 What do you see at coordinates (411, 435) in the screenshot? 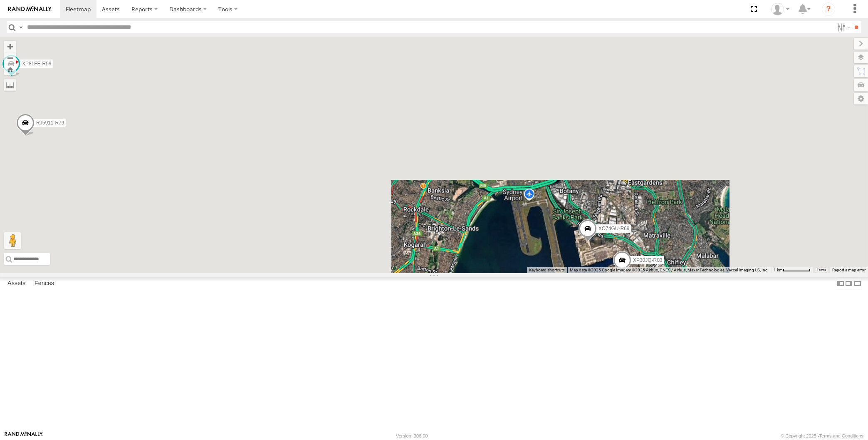
I see `div: Version: 306.00` at bounding box center [411, 435].